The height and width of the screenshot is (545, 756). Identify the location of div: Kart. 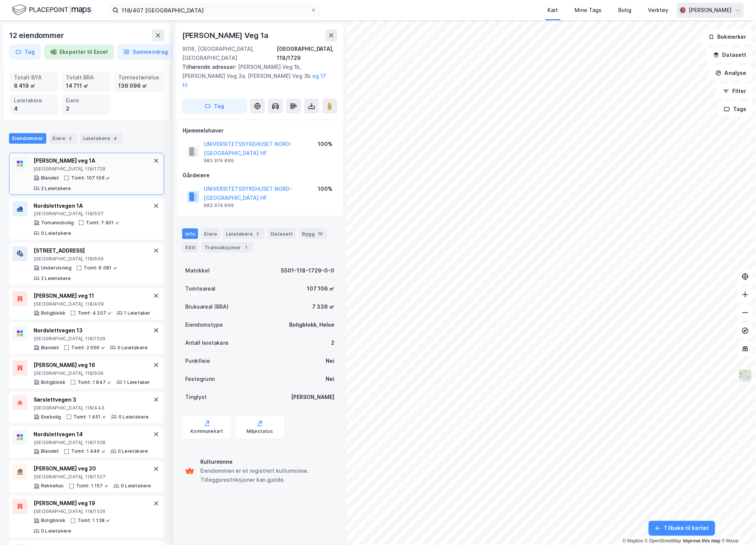
(553, 10).